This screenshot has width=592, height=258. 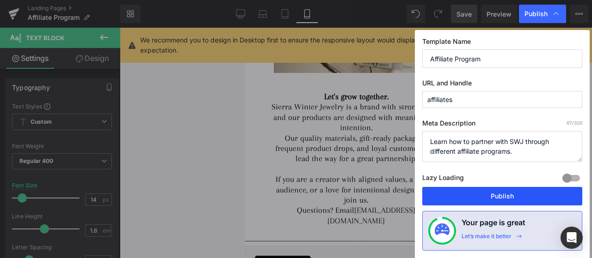 I want to click on div: If you are a creator with aligned values, a strong audience, or a love for intentional design, co..., so click(x=111, y=162).